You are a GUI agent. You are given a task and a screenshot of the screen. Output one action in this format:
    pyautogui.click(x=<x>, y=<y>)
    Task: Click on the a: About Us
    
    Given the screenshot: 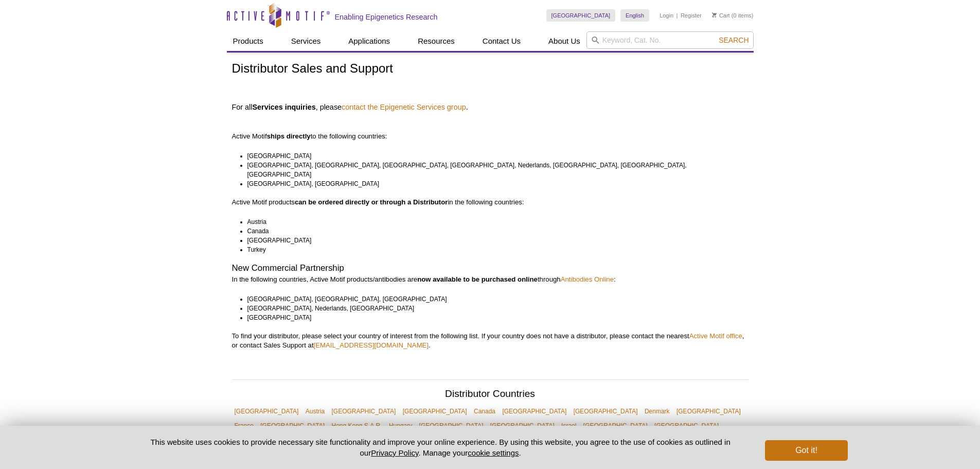 What is the action you would take?
    pyautogui.click(x=564, y=41)
    